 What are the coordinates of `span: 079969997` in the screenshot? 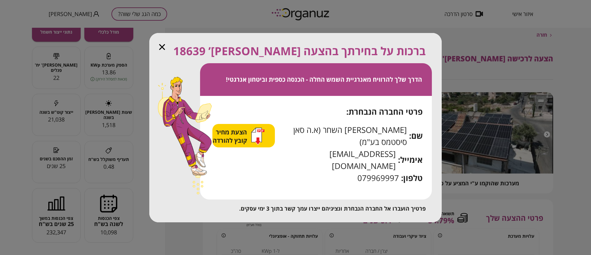 It's located at (378, 178).